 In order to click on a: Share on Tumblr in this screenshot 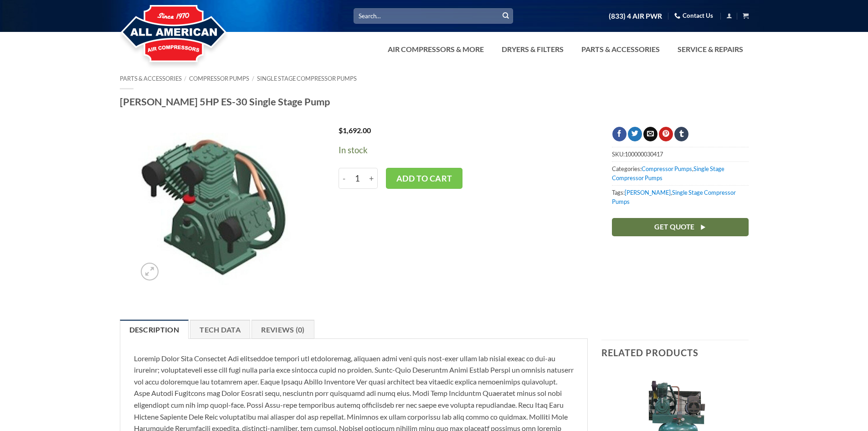, I will do `click(681, 134)`.